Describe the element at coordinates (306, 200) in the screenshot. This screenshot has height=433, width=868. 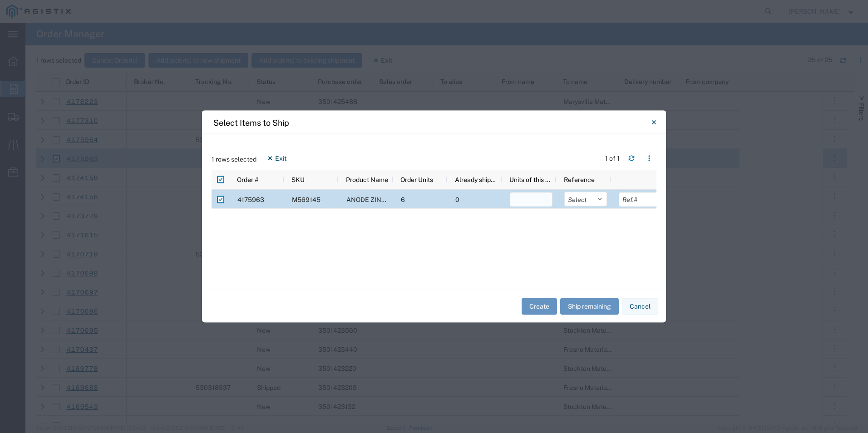
I see `span: M569145` at that location.